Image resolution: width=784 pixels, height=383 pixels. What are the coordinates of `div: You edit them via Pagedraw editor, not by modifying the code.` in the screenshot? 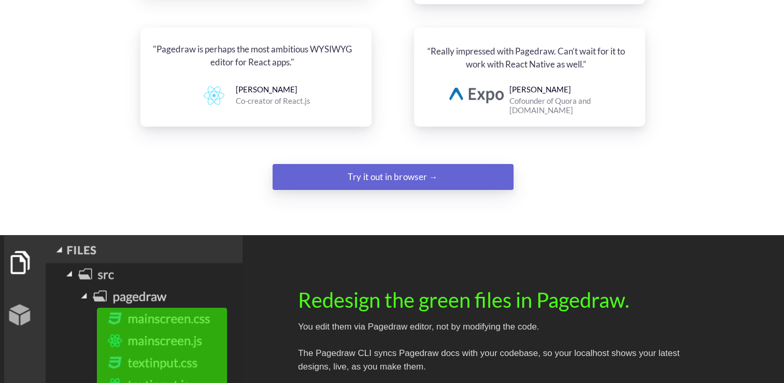 It's located at (493, 327).